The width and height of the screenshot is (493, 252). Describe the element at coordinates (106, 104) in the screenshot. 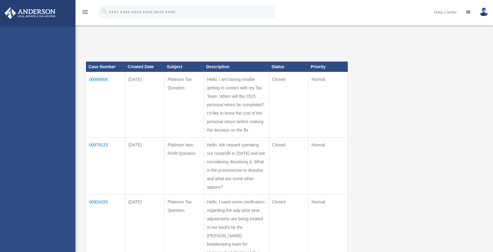

I see `td: 00988506` at that location.